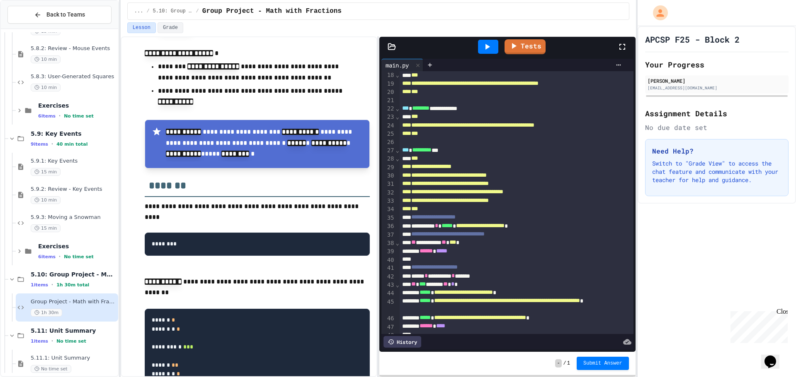 The image size is (796, 377). I want to click on h2: Your Progress, so click(716, 65).